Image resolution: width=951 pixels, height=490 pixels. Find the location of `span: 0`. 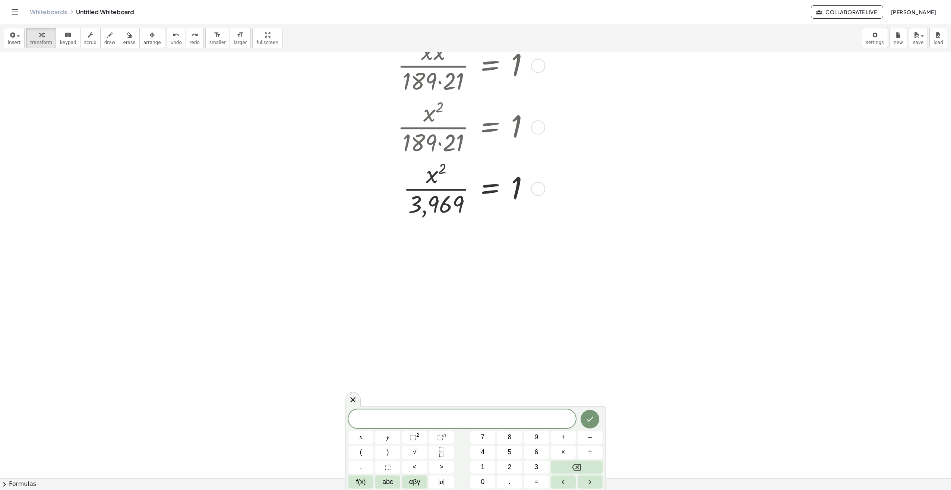

span: 0 is located at coordinates (483, 481).